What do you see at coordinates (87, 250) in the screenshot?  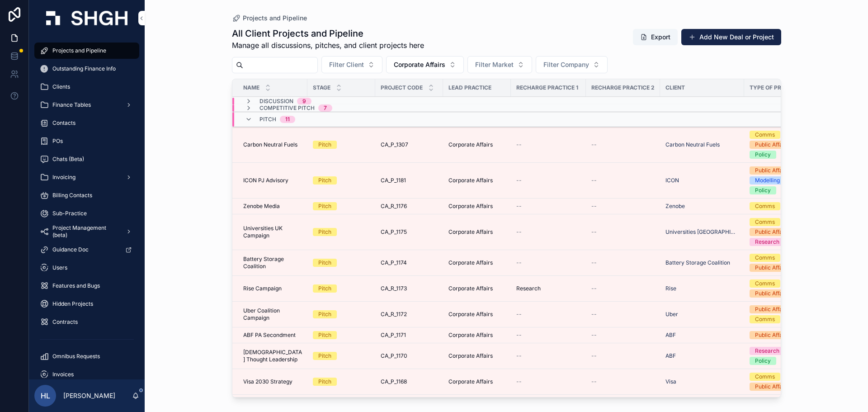 I see `a: Guidance Doc` at bounding box center [87, 250].